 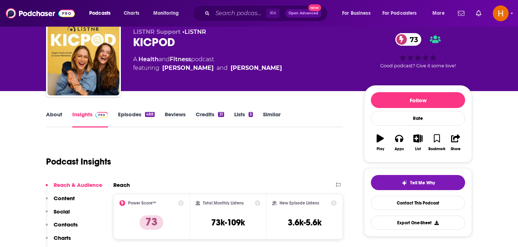 I want to click on span: Monitoring, so click(x=166, y=13).